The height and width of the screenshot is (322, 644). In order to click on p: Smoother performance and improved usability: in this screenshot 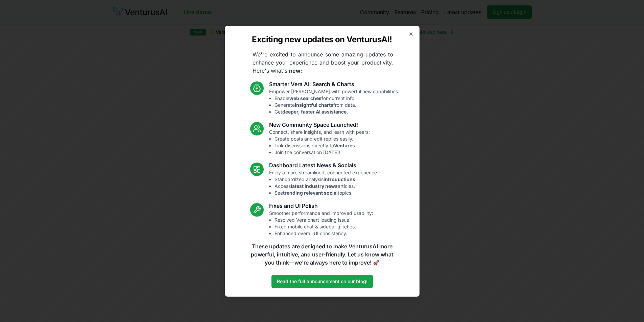, I will do `click(321, 223)`.